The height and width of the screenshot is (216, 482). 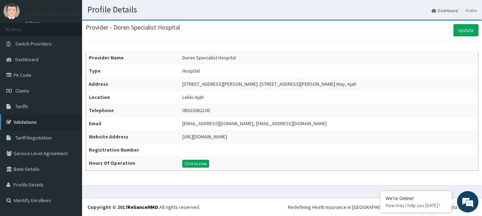 What do you see at coordinates (133, 58) in the screenshot?
I see `th: Provider Name` at bounding box center [133, 58].